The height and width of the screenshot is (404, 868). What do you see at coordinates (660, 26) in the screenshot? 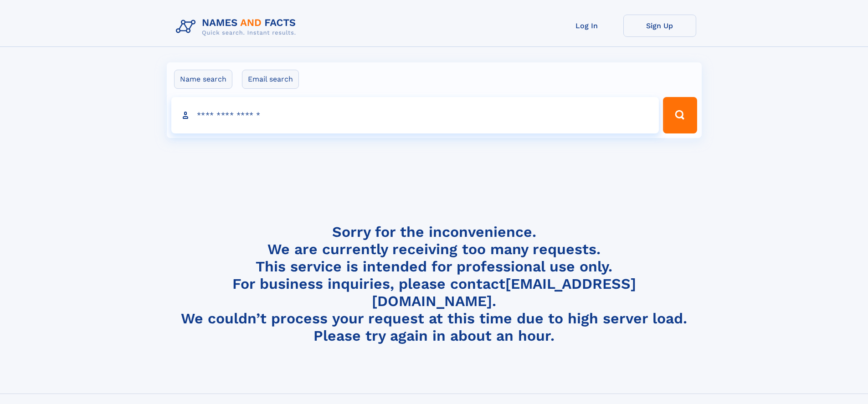
I see `a: Sign Up` at bounding box center [660, 26].